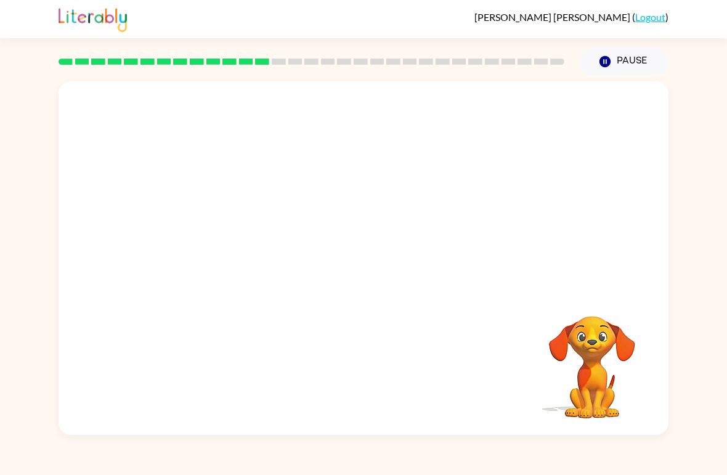  Describe the element at coordinates (592, 359) in the screenshot. I see `video: Your browser must support playing .mp4 files to use Literably. Please try using another browser.` at that location.